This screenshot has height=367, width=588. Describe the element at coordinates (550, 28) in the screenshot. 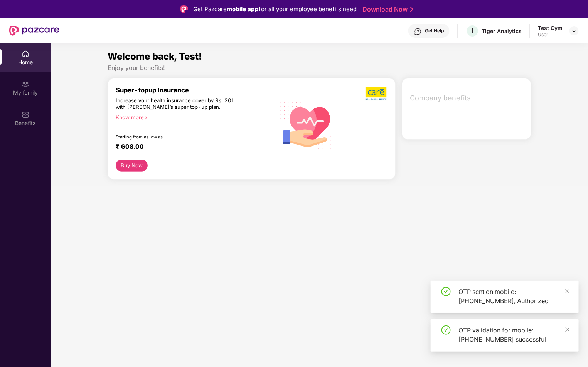

I see `div: Test Gym` at that location.